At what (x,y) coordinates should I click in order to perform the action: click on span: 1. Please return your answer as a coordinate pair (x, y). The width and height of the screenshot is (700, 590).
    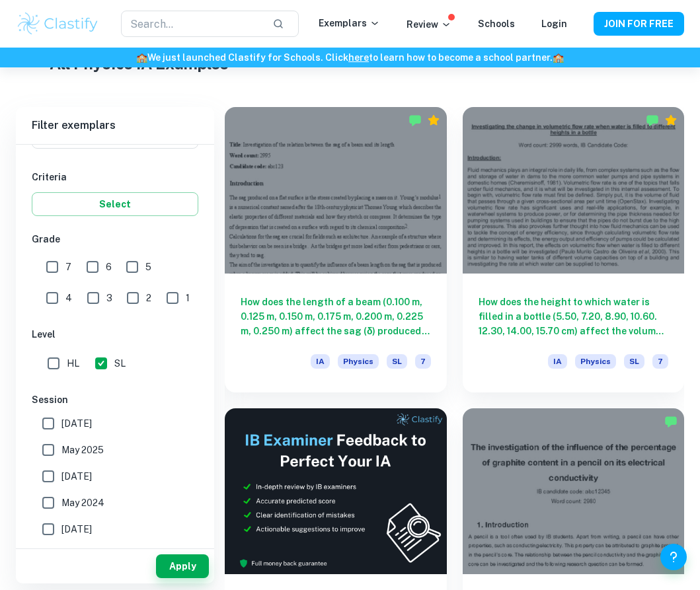
    Looking at the image, I should click on (188, 298).